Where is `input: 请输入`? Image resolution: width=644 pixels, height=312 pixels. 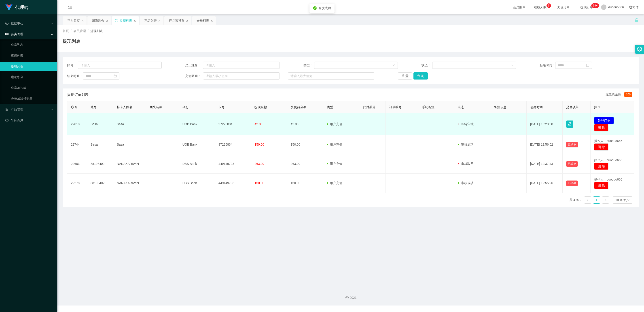 input: 请输入 is located at coordinates (241, 65).